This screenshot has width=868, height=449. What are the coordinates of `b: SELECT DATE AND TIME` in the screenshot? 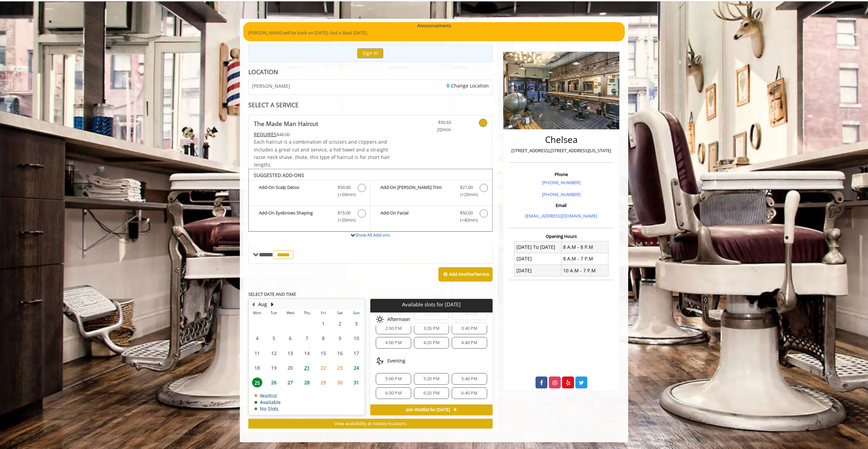 It's located at (272, 294).